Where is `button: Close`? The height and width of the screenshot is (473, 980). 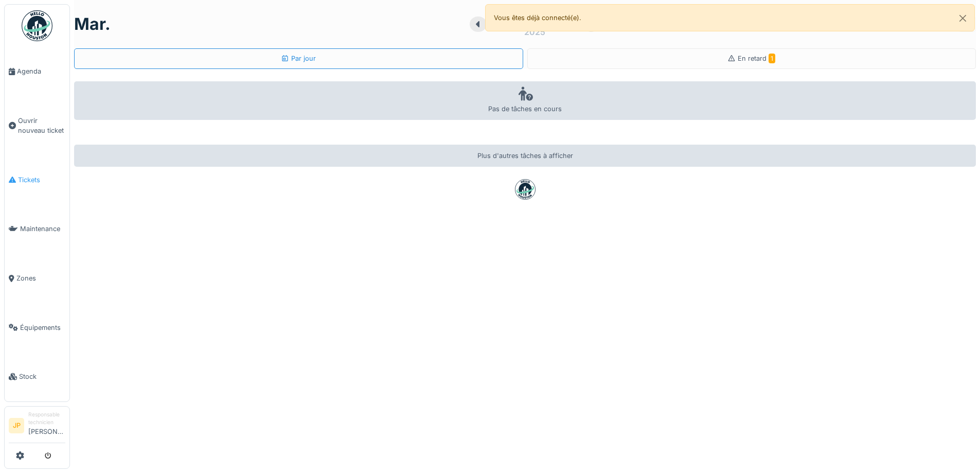
button: Close is located at coordinates (963, 18).